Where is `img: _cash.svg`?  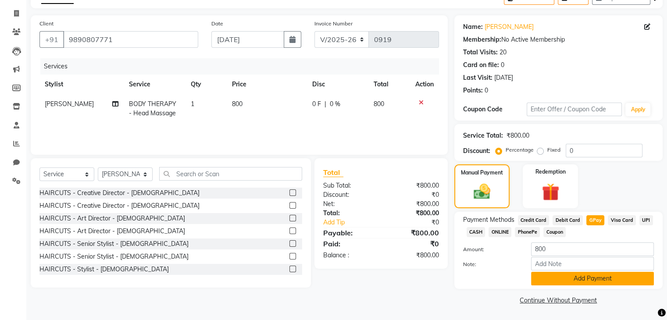
img: _cash.svg is located at coordinates (482, 192).